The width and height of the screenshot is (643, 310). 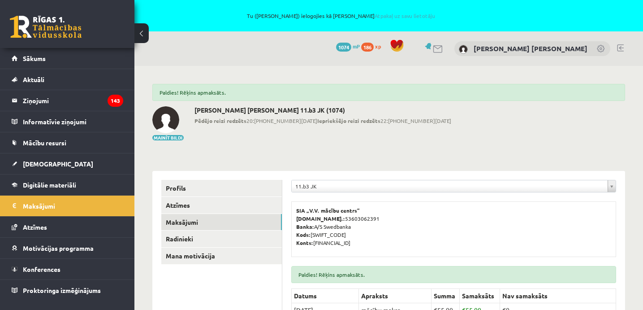 I want to click on th: Summa, so click(x=446, y=296).